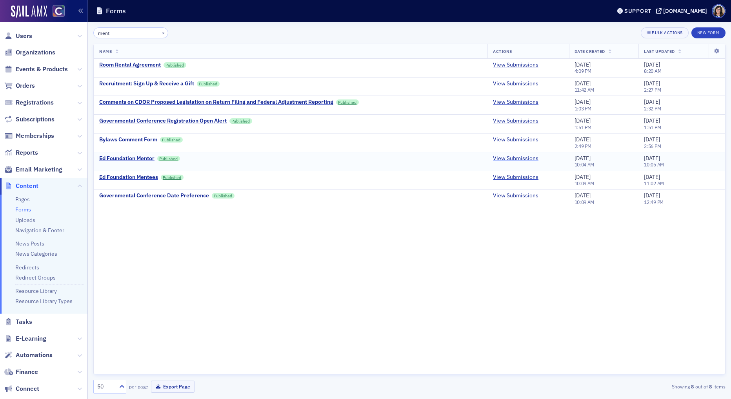  Describe the element at coordinates (652, 109) in the screenshot. I see `time: 2:32 PM` at that location.